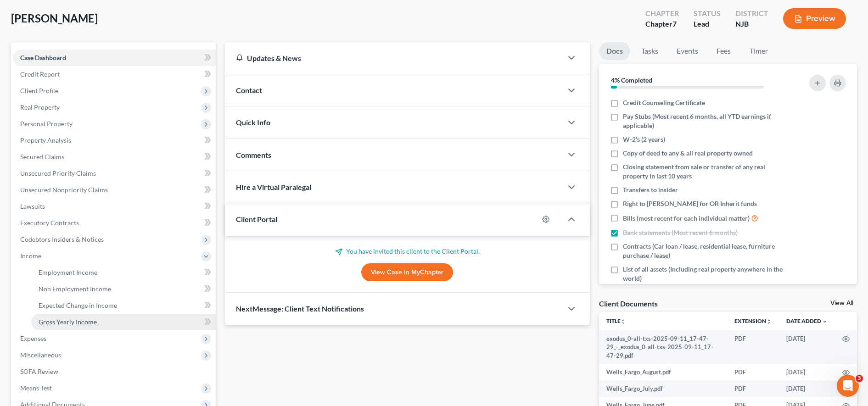 This screenshot has width=868, height=406. What do you see at coordinates (114, 58) in the screenshot?
I see `a: Case Dashboard` at bounding box center [114, 58].